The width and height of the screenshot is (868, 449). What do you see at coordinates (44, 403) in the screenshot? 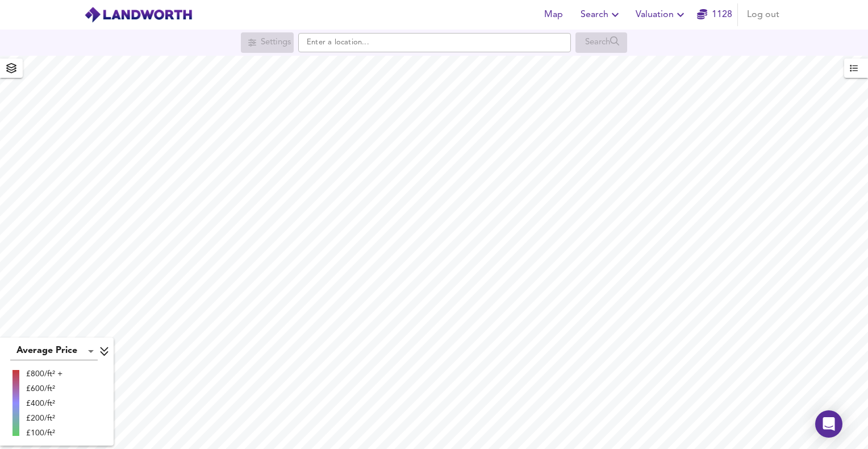
I see `div: £400/ft²` at bounding box center [44, 403].